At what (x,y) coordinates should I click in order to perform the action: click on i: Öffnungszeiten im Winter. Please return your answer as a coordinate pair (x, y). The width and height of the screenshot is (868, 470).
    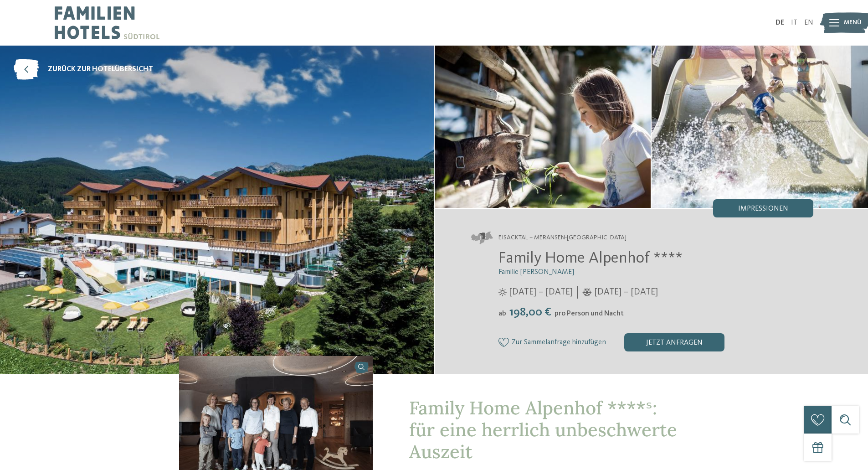
    Looking at the image, I should click on (587, 292).